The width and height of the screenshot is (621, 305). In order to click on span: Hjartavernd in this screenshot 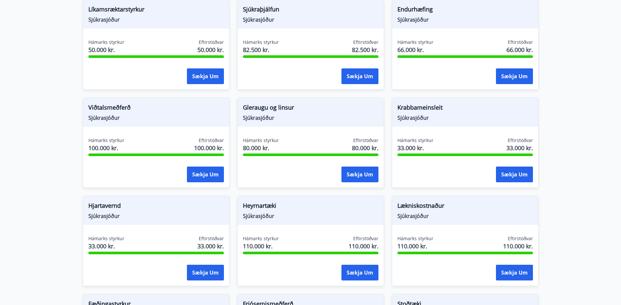, I will do `click(156, 207)`.